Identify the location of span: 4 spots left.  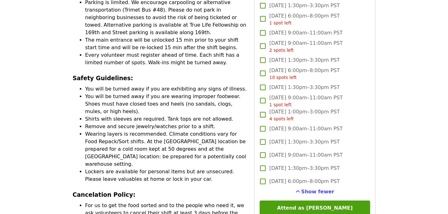
(282, 119).